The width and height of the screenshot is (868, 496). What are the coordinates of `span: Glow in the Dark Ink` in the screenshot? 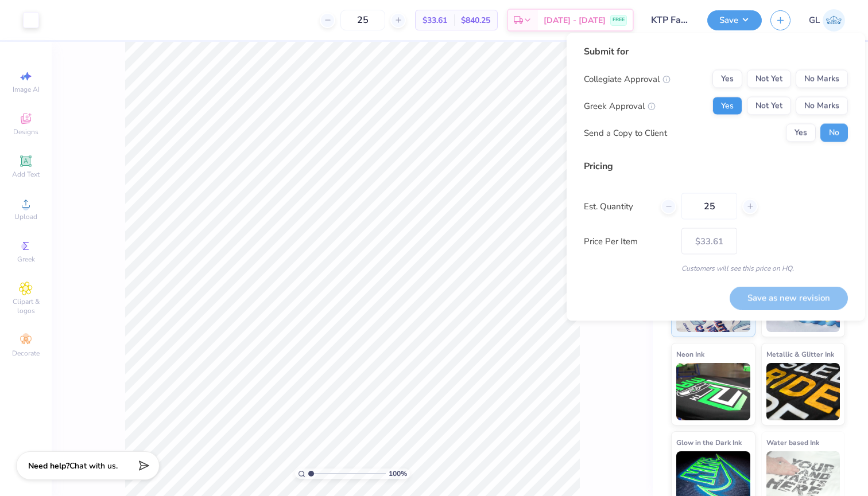 It's located at (708, 442).